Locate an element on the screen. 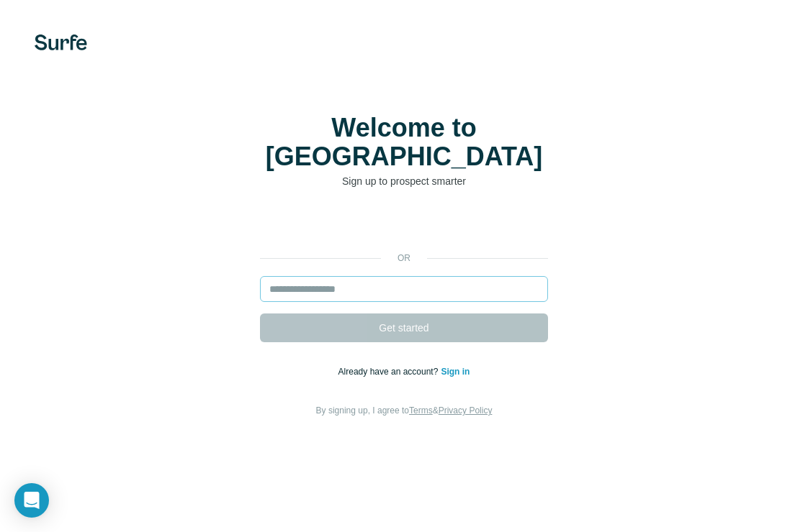 This screenshot has height=532, width=808. div: Open Intercom Messenger is located at coordinates (32, 500).